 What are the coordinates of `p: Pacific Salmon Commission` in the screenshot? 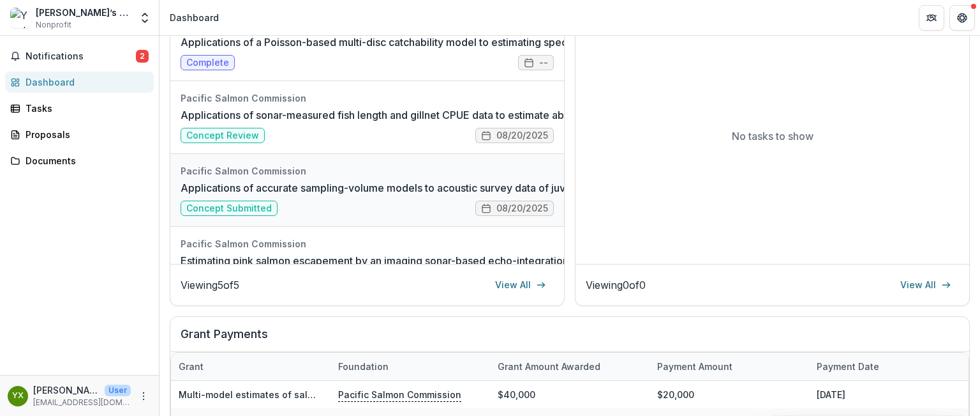 It's located at (399, 394).